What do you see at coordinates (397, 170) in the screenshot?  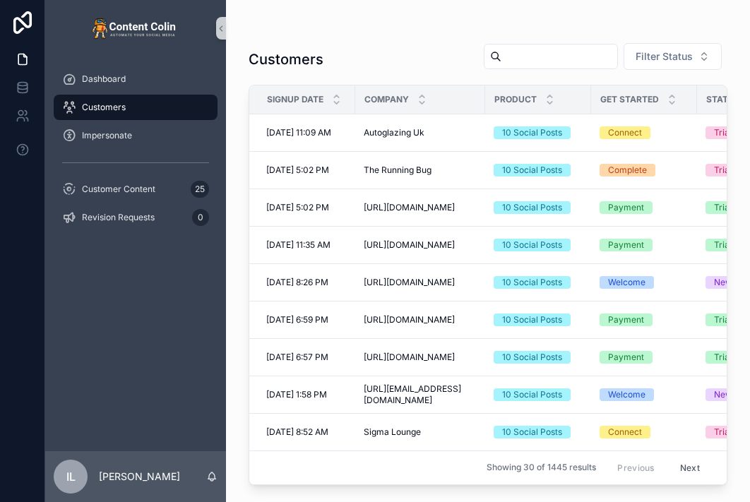 I see `span: The Running Bug` at bounding box center [397, 170].